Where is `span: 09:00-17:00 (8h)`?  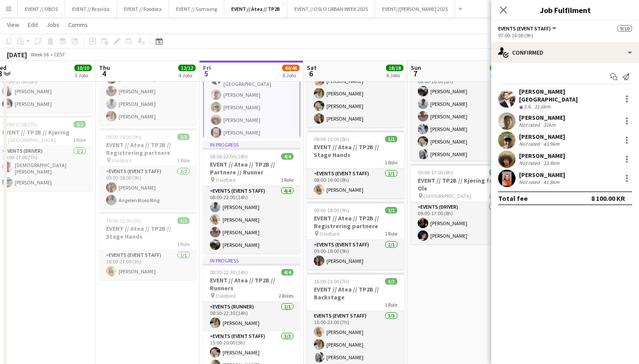 span: 09:00-17:00 (8h) is located at coordinates (435, 172).